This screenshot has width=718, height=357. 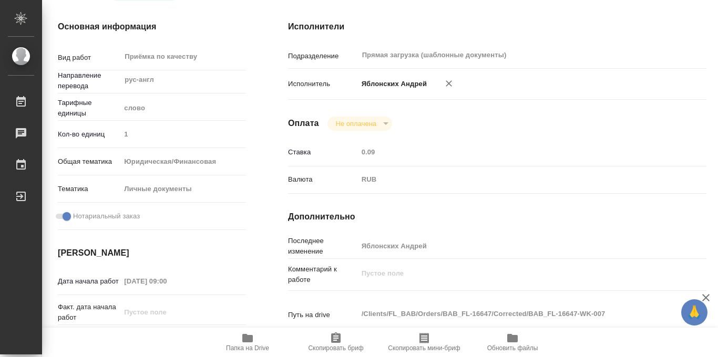 I want to click on p: Комментарий к работе, so click(x=323, y=275).